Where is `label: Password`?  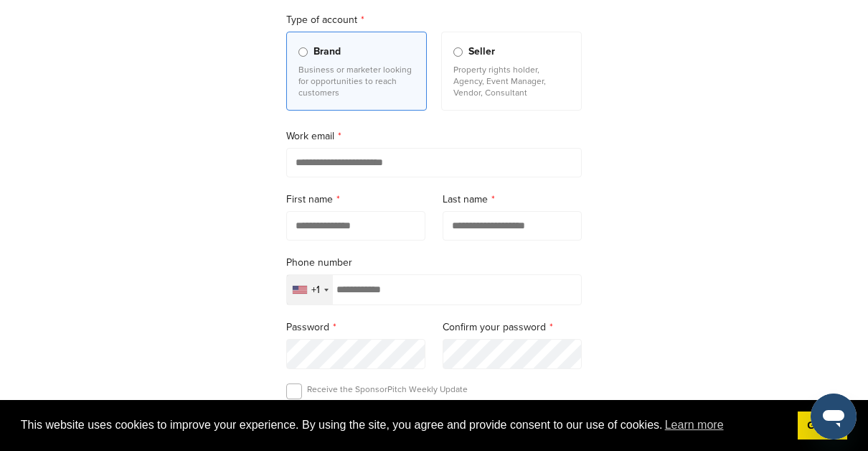 label: Password is located at coordinates (356, 327).